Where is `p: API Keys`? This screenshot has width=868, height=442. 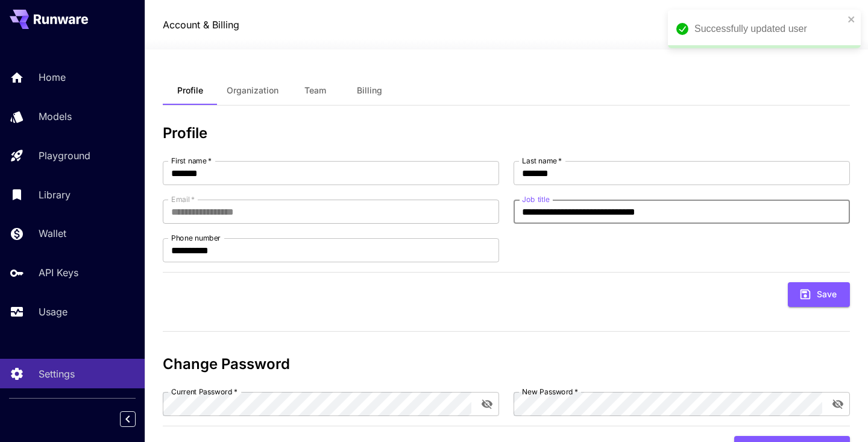
p: API Keys is located at coordinates (59, 273).